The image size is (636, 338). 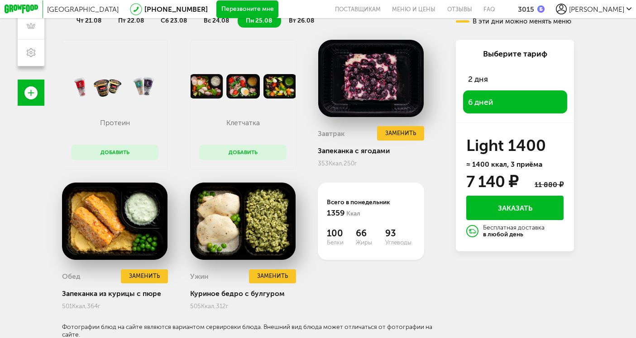 I want to click on h3: Ужин, so click(x=199, y=276).